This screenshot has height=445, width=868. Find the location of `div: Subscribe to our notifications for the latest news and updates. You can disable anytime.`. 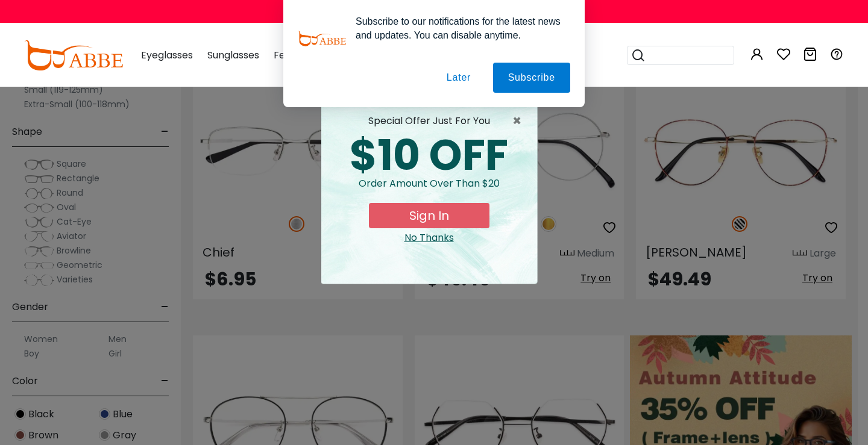

div: Subscribe to our notifications for the latest news and updates. You can disable anytime. is located at coordinates (458, 28).